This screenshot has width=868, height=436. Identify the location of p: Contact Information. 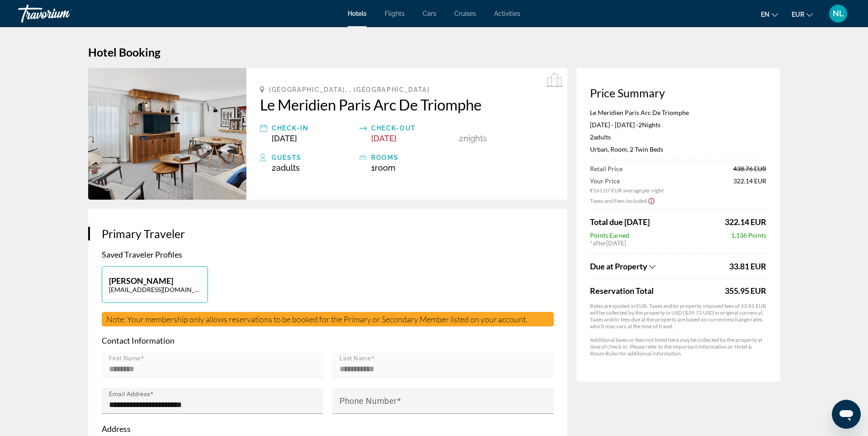
(328, 341).